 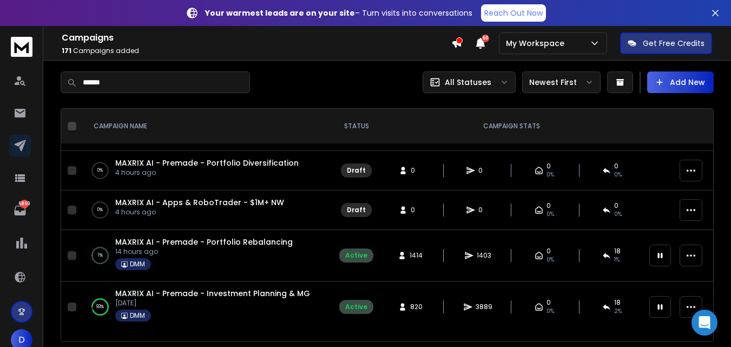 What do you see at coordinates (513, 13) in the screenshot?
I see `p: Reach Out Now` at bounding box center [513, 13].